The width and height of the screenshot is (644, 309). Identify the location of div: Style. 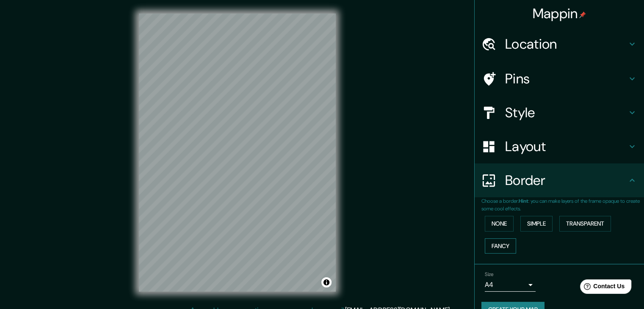
(559, 112).